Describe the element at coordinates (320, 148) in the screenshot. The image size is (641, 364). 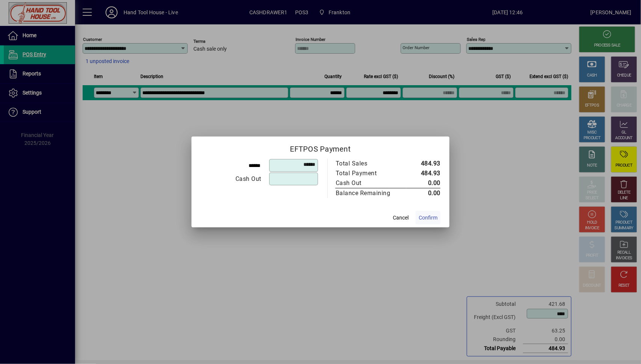
I see `h2: EFTPOS Payment` at that location.